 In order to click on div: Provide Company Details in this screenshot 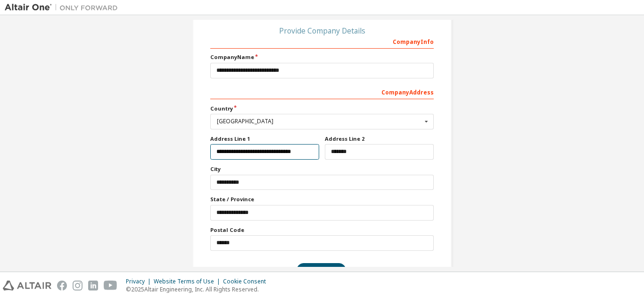, I will do `click(322, 31)`.